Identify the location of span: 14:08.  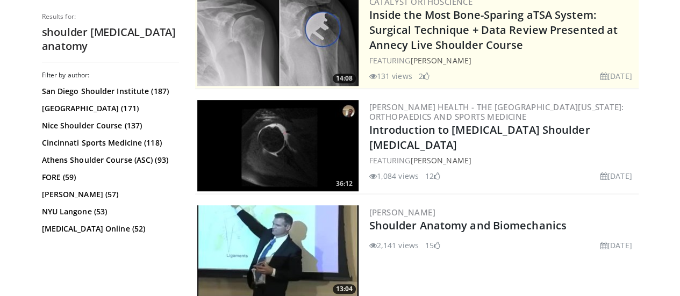
(344, 78).